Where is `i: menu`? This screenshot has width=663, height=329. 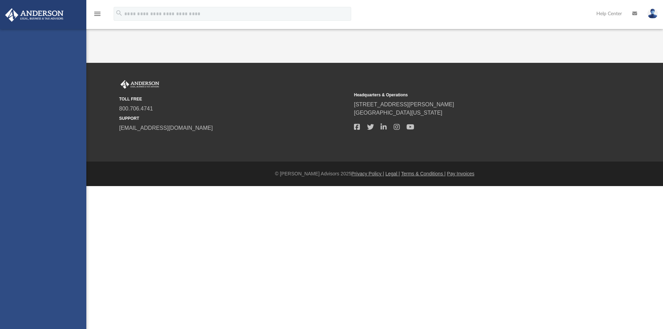
i: menu is located at coordinates (97, 14).